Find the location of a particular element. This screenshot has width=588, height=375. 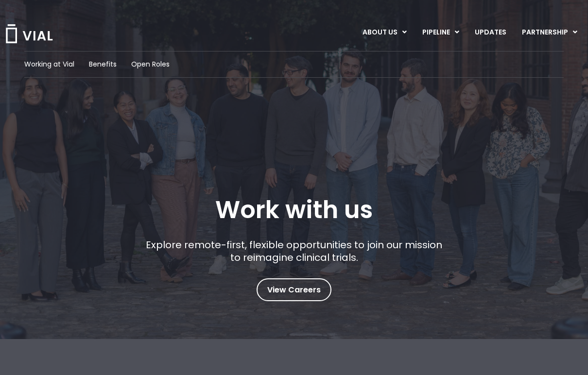

a: Working at Vial is located at coordinates (49, 64).